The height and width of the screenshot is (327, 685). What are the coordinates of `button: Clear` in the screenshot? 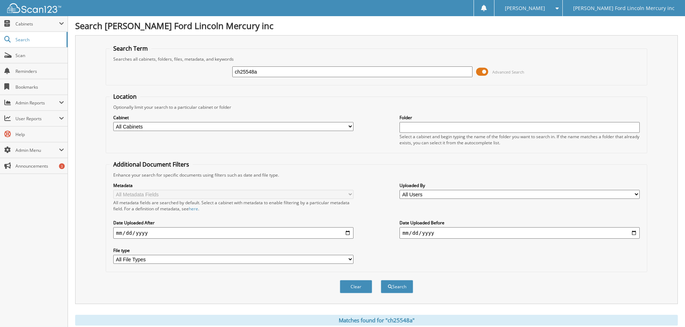 It's located at (356, 287).